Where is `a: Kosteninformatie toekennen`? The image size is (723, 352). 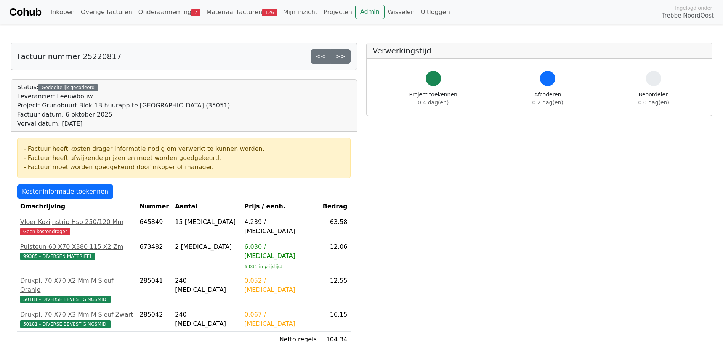
a: Kosteninformatie toekennen is located at coordinates (65, 192).